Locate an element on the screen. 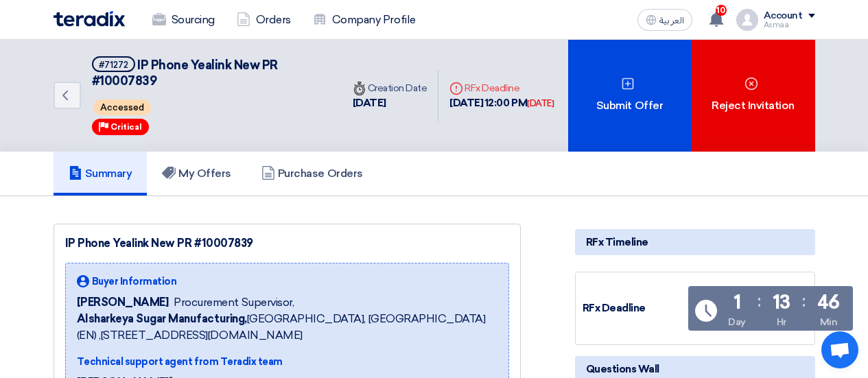 This screenshot has width=868, height=378. div: 46 is located at coordinates (828, 303).